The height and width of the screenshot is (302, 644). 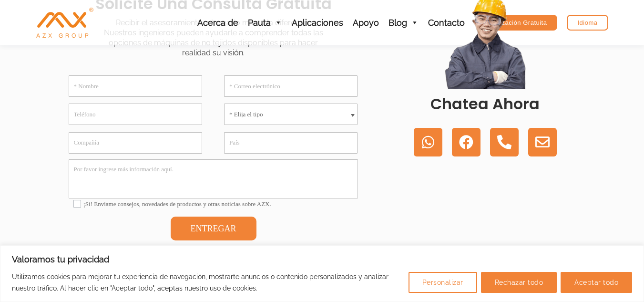 I want to click on font: ¡Sí! Envíame consejos, novedades de productos y otras noticias sobre AZX., so click(x=178, y=204).